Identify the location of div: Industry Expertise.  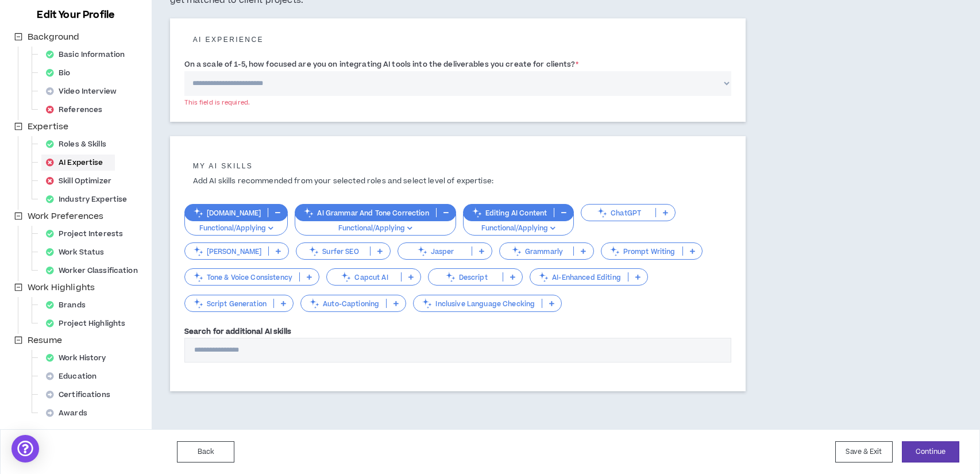
(89, 199).